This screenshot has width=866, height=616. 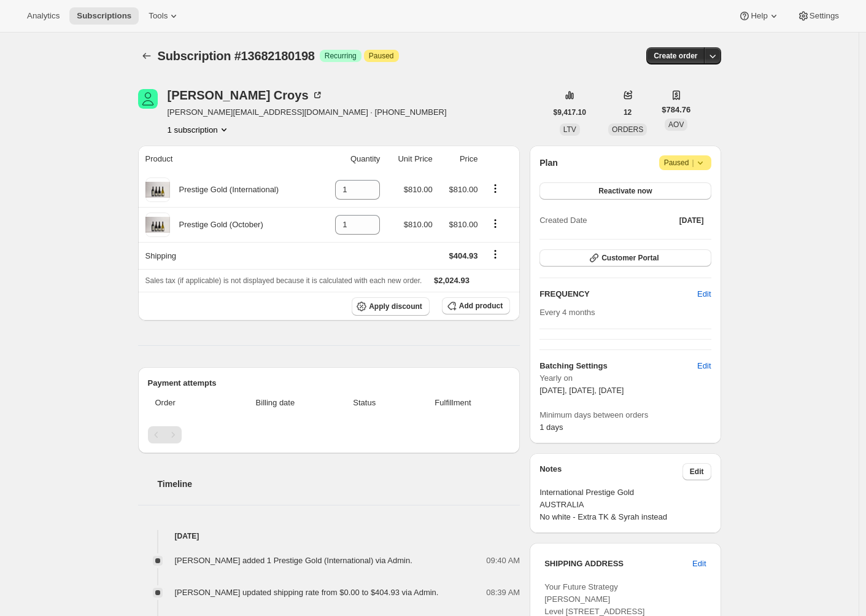 I want to click on span: LTV, so click(x=569, y=129).